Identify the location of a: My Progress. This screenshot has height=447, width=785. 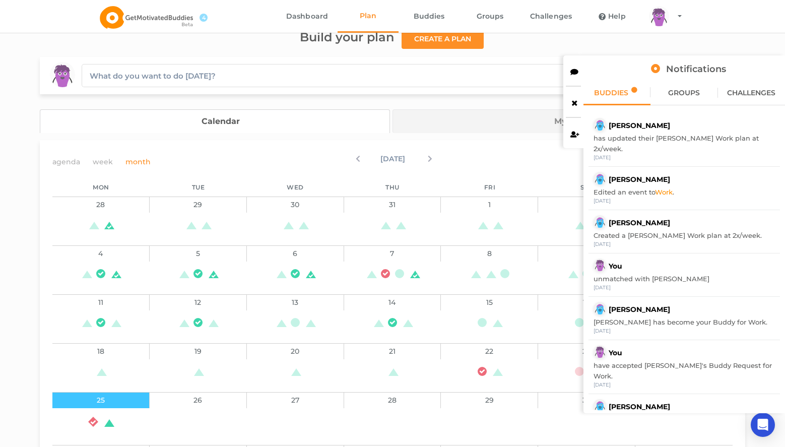
(569, 121).